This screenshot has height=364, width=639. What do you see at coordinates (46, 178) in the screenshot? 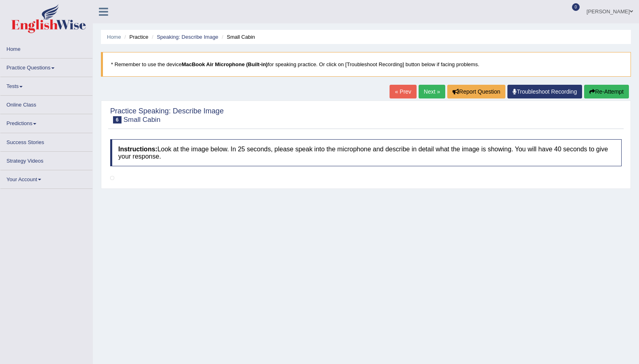
I see `a: Your Account` at bounding box center [46, 178].